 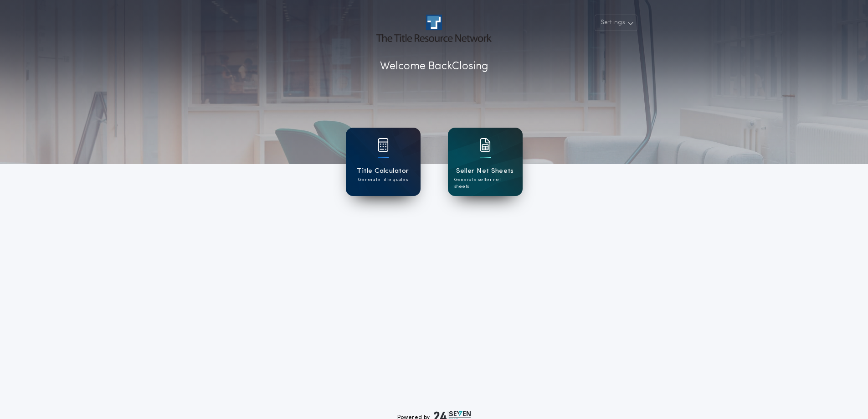 I want to click on p: Generate title quotes, so click(x=383, y=179).